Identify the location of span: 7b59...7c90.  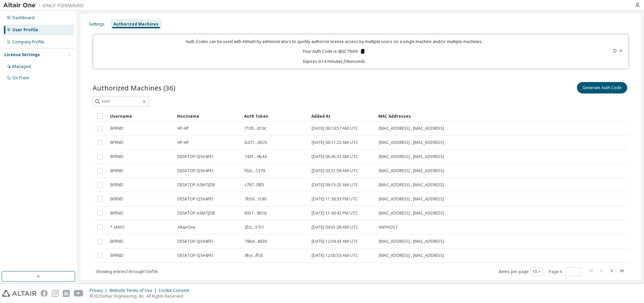
(255, 199).